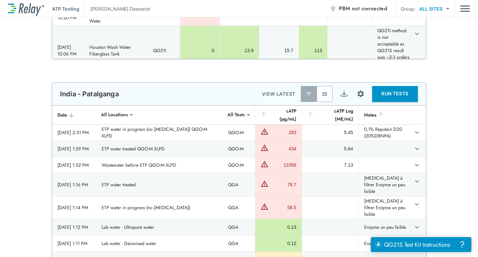 This screenshot has width=478, height=257. Describe the element at coordinates (74, 115) in the screenshot. I see `th: Date` at that location.